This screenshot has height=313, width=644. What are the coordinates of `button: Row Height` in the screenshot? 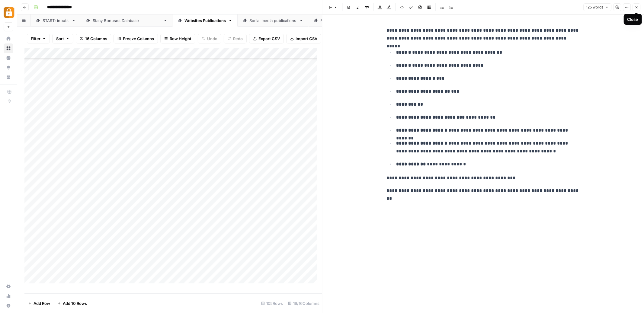 It's located at (178, 39).